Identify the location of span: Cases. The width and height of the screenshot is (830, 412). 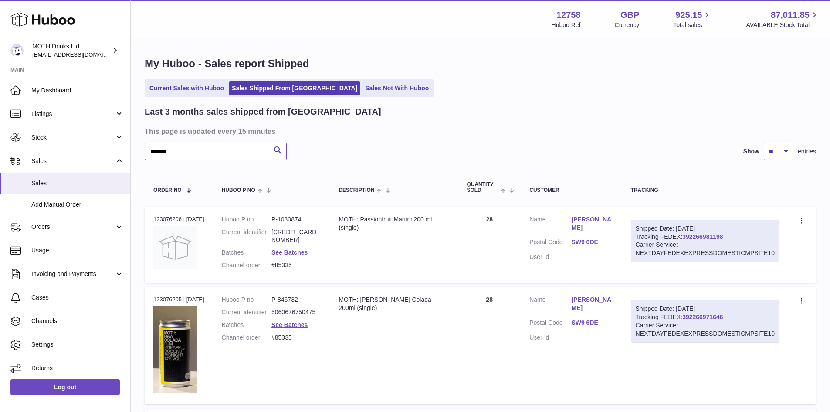
(78, 297).